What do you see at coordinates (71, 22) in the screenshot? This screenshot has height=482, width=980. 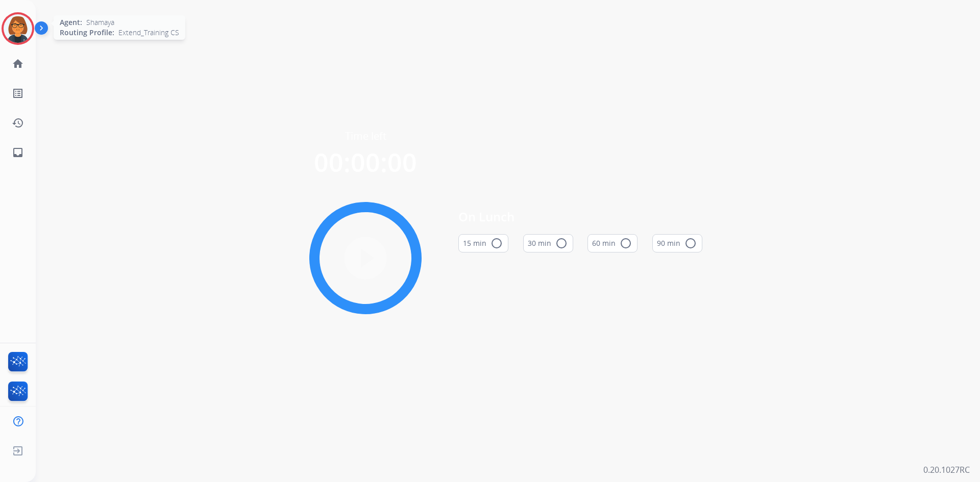 I see `span: Agent:` at bounding box center [71, 22].